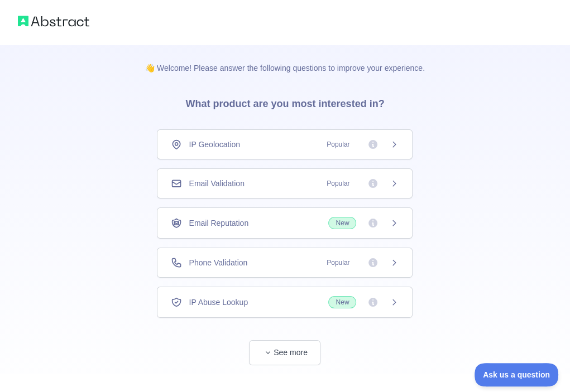  What do you see at coordinates (284, 59) in the screenshot?
I see `p: 👋 Welcome! Please answer the following questions to improve your experience.` at bounding box center [284, 59].